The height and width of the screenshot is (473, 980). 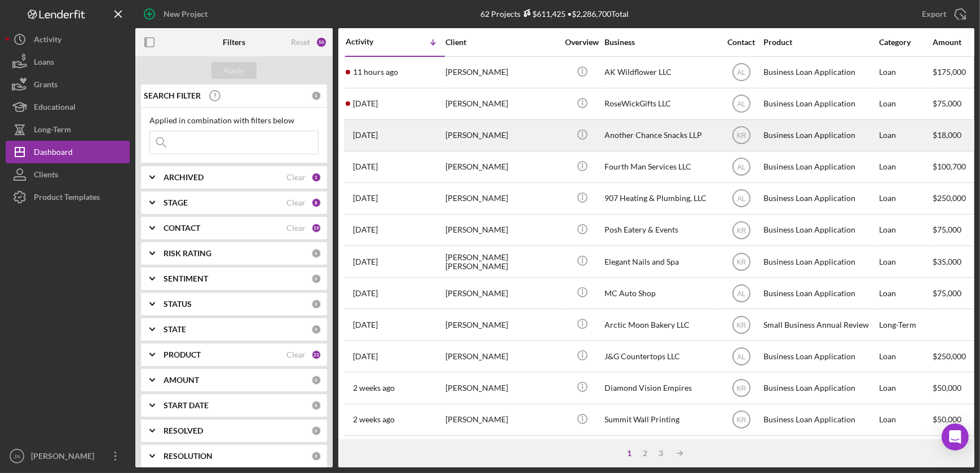 I want to click on button: Loans, so click(x=68, y=62).